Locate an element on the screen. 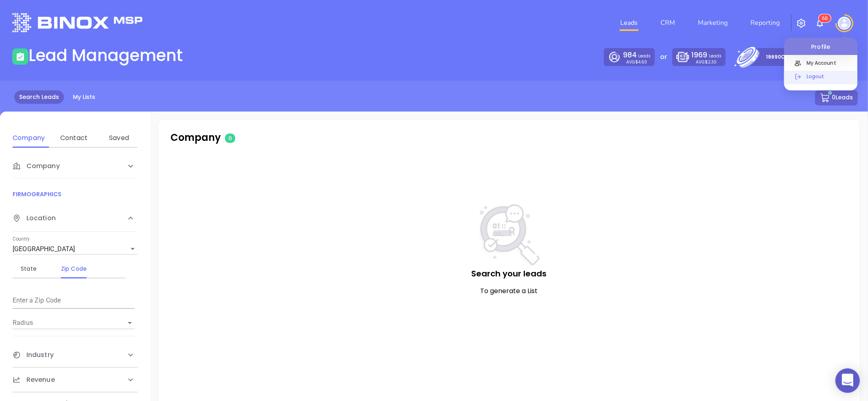 The width and height of the screenshot is (868, 401). p: Profile is located at coordinates (821, 44).